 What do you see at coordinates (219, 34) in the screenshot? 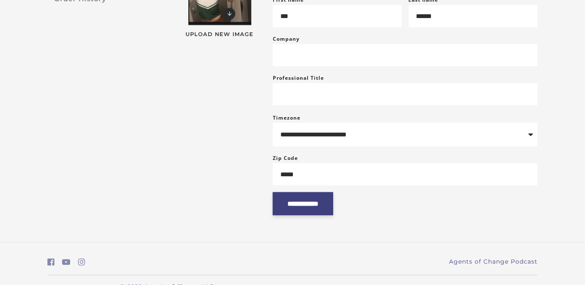
I see `span: Upload New Image` at bounding box center [219, 34].